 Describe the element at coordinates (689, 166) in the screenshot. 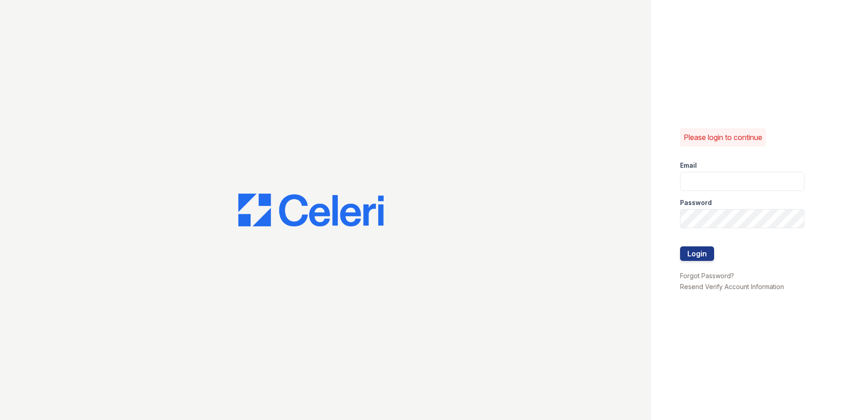

I see `label: Email` at that location.